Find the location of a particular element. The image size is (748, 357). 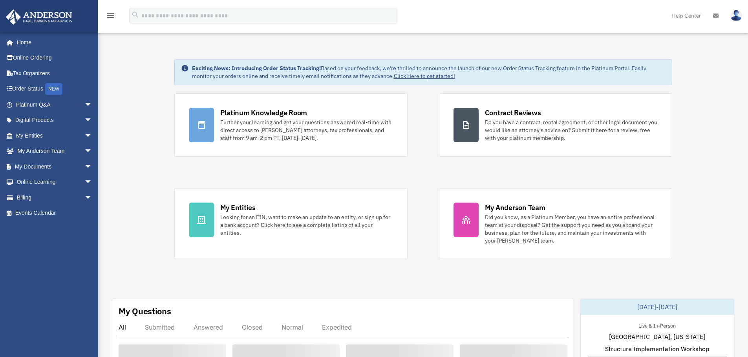

div: Contract Reviews is located at coordinates (512, 113).